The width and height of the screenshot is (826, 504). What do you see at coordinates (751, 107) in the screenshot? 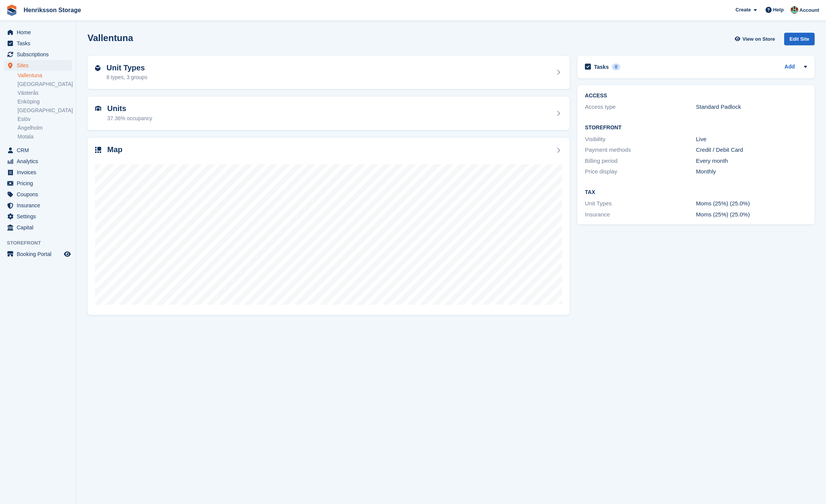
I see `div: Standard Padlock` at bounding box center [751, 107].